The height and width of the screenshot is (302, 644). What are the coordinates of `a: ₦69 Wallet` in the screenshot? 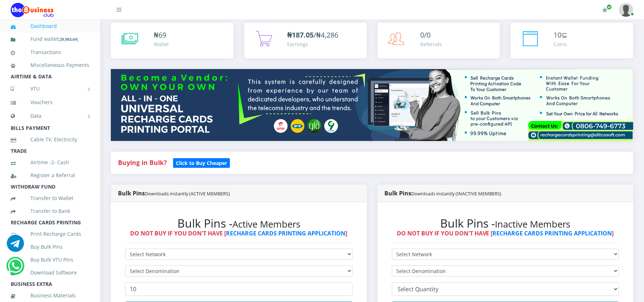 It's located at (172, 40).